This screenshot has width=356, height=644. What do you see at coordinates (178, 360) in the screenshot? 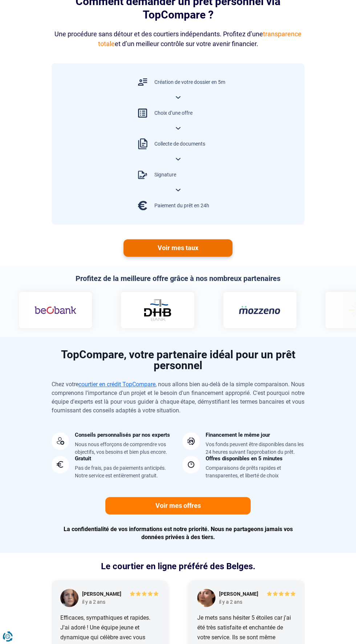
I see `h2: TopCompare, votre partenaire idéal pour un prêt personnel` at bounding box center [178, 360].